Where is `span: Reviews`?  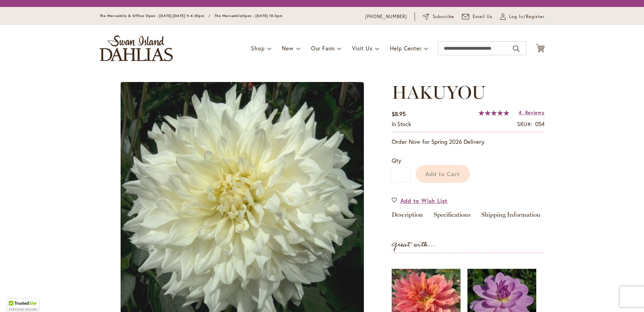
span: Reviews is located at coordinates (535, 112).